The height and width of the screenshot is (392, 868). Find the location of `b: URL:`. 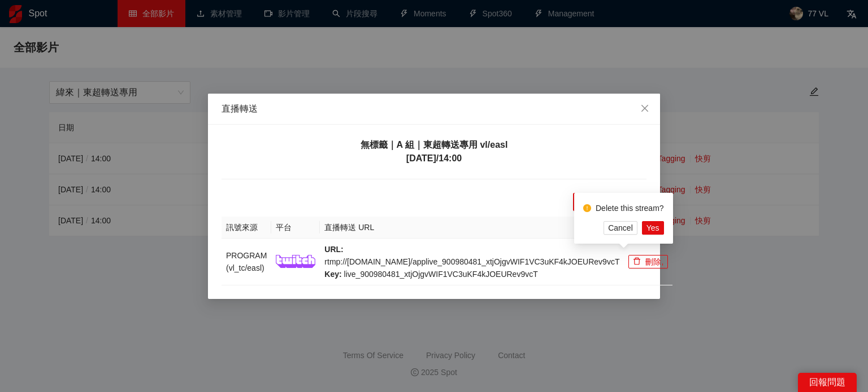

b: URL: is located at coordinates (334, 250).